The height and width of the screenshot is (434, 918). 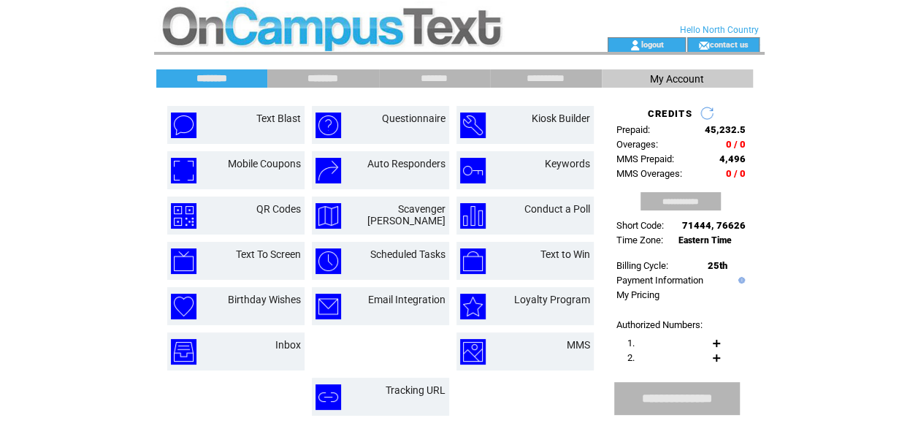 I want to click on span: Hello North Country, so click(x=719, y=30).